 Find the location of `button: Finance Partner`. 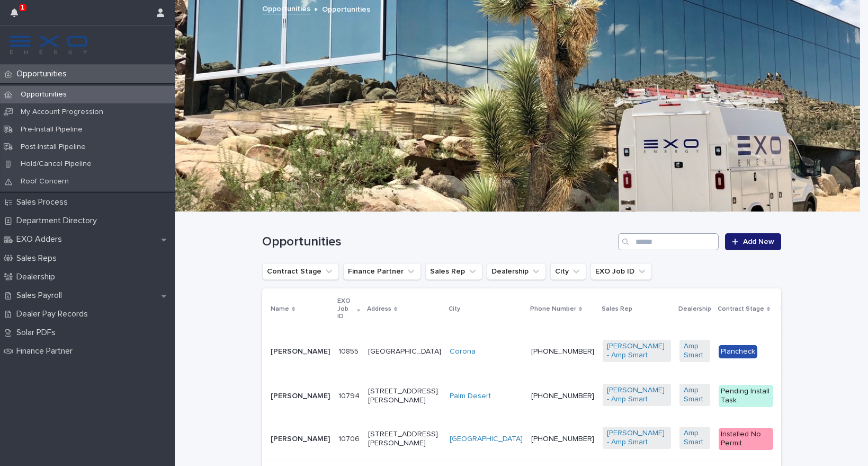

button: Finance Partner is located at coordinates (382, 272).